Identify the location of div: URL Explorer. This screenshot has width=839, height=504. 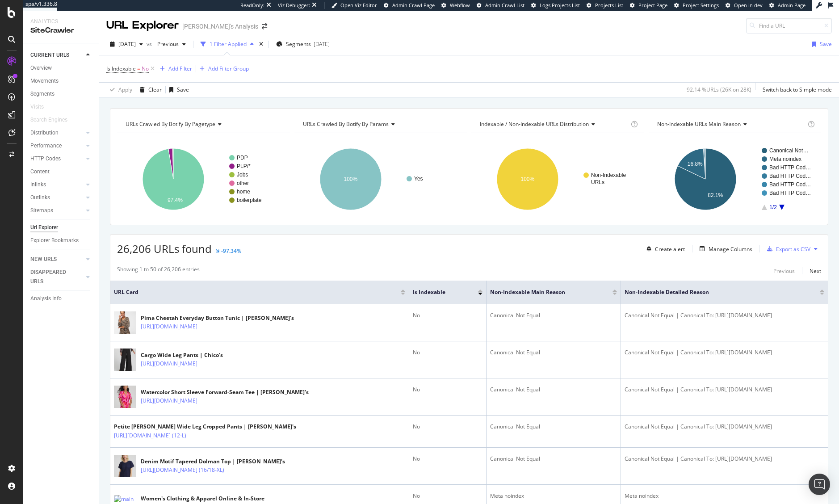
(143, 25).